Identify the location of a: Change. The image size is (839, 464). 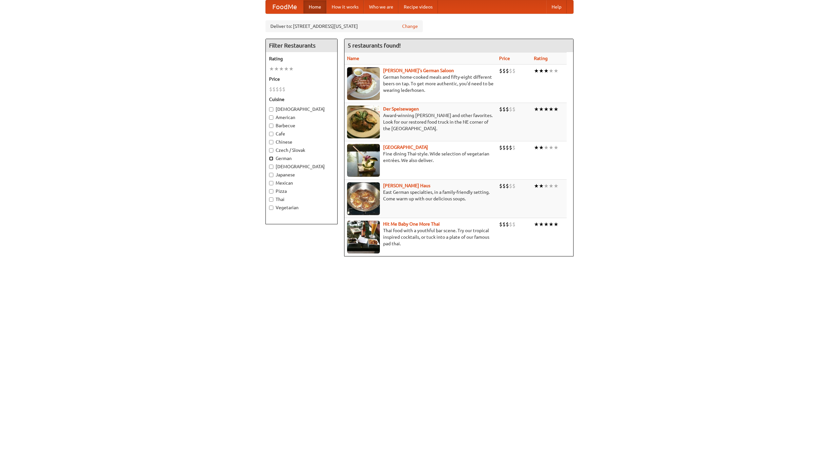
(410, 26).